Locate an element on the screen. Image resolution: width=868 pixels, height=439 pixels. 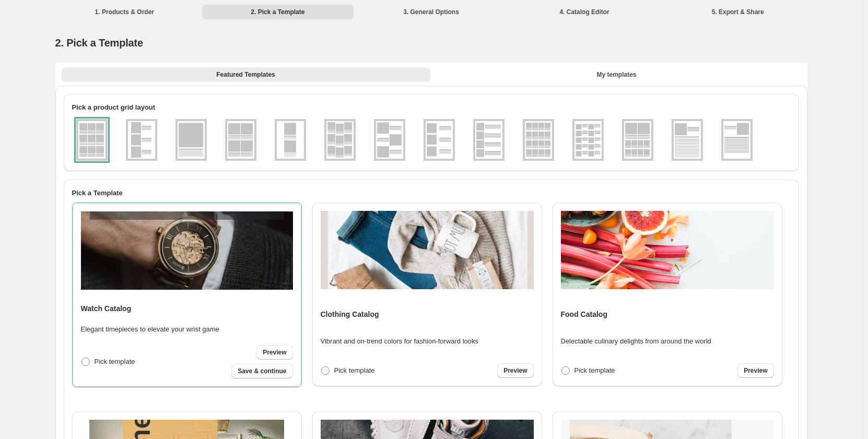
span: Save & continue is located at coordinates (262, 371).